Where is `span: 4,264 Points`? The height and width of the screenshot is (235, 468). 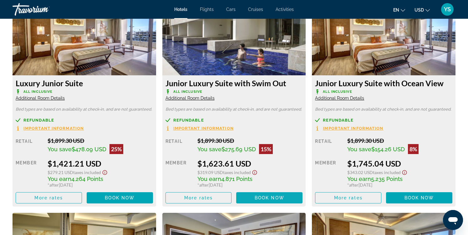 span: 4,264 Points is located at coordinates (87, 179).